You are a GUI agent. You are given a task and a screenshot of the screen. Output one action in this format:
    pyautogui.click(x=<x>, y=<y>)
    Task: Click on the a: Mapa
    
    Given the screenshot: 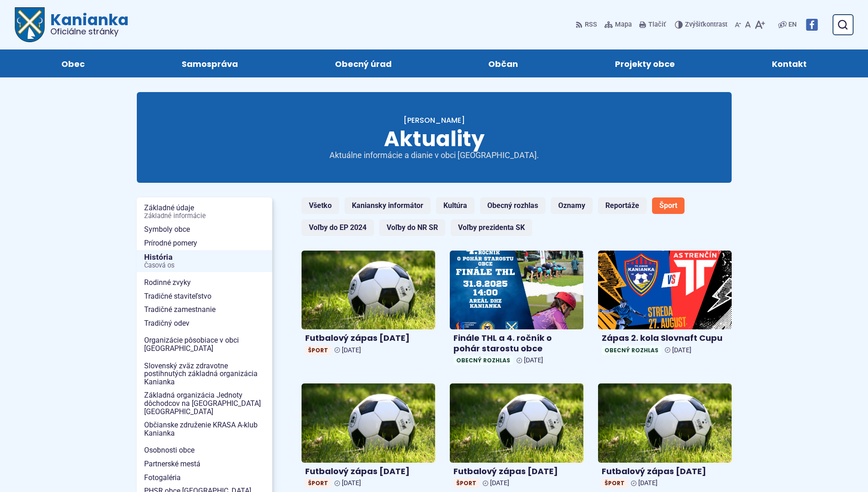 What is the action you would take?
    pyautogui.click(x=618, y=24)
    